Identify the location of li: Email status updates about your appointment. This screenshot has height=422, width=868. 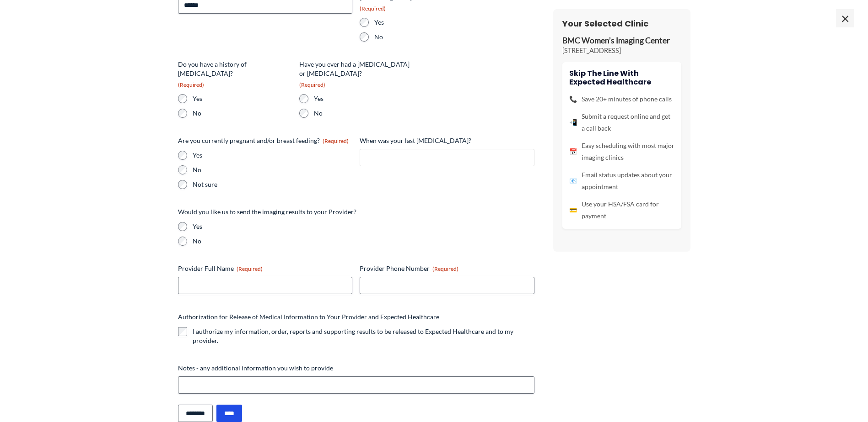
(622, 181).